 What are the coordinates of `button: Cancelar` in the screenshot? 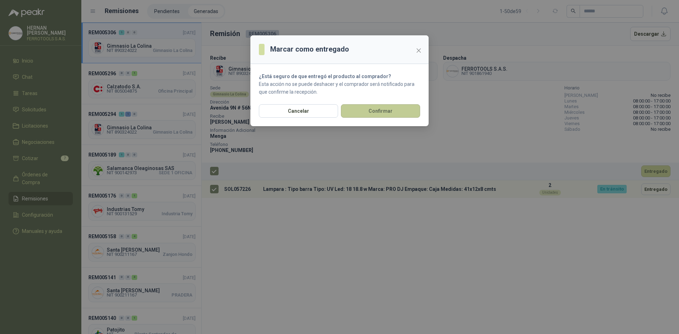 It's located at (298, 111).